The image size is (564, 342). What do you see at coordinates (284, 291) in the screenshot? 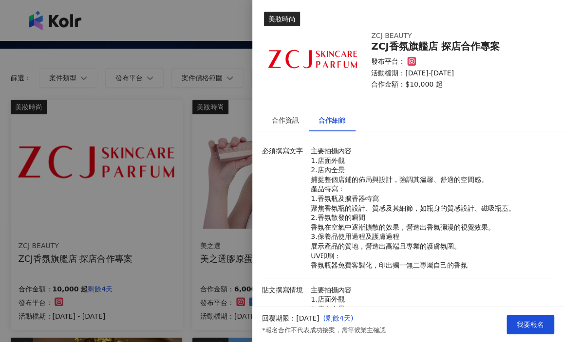
I see `p: 貼文撰寫情境` at bounding box center [284, 291].